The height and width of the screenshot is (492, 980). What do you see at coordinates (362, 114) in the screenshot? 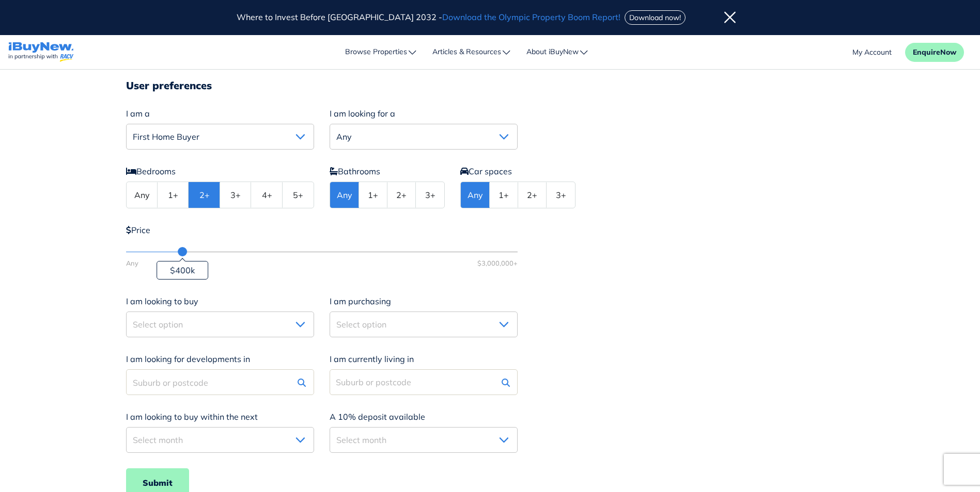
I see `label: I am looking for a` at bounding box center [362, 114].